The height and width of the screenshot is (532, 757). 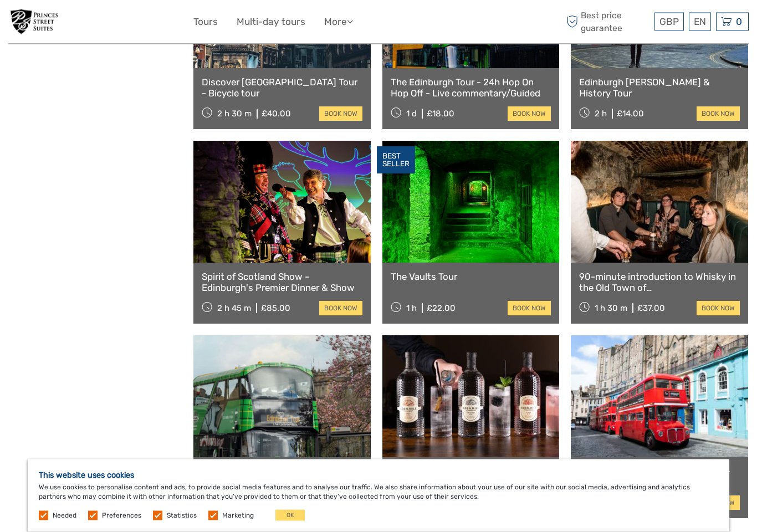 What do you see at coordinates (600, 114) in the screenshot?
I see `span: 2 h` at bounding box center [600, 114].